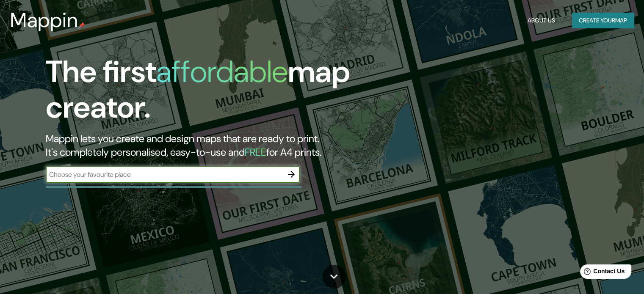 This screenshot has height=294, width=644. Describe the element at coordinates (256, 152) in the screenshot. I see `h5: FREE` at that location.